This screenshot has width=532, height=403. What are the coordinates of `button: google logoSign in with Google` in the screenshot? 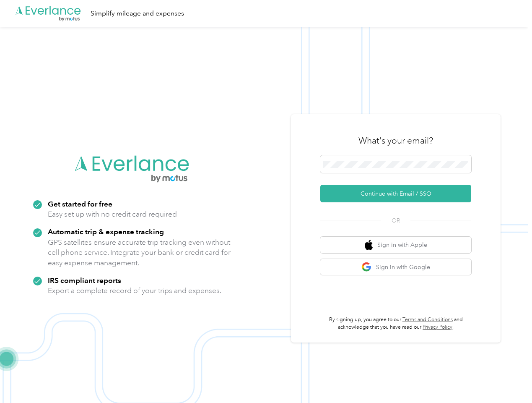 It's located at (396, 267).